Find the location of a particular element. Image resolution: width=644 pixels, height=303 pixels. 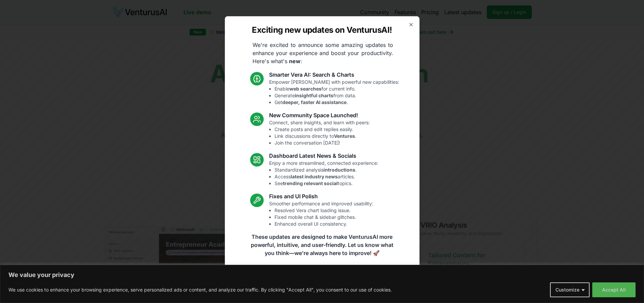

p: These updates are designed to make VenturusAI more powerful, intuitive, and user-friendly. Let us... is located at coordinates (322, 245).